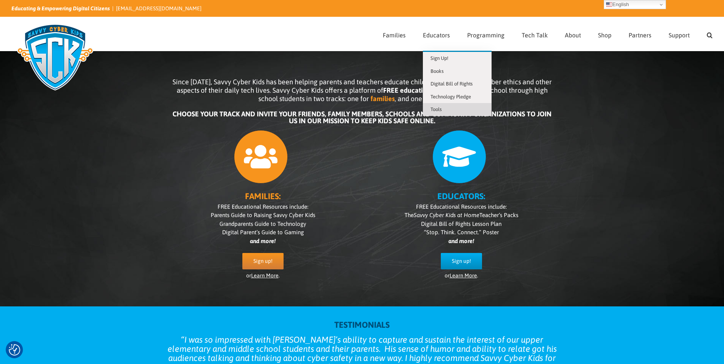 This screenshot has height=364, width=724. I want to click on b: families, so click(382, 98).